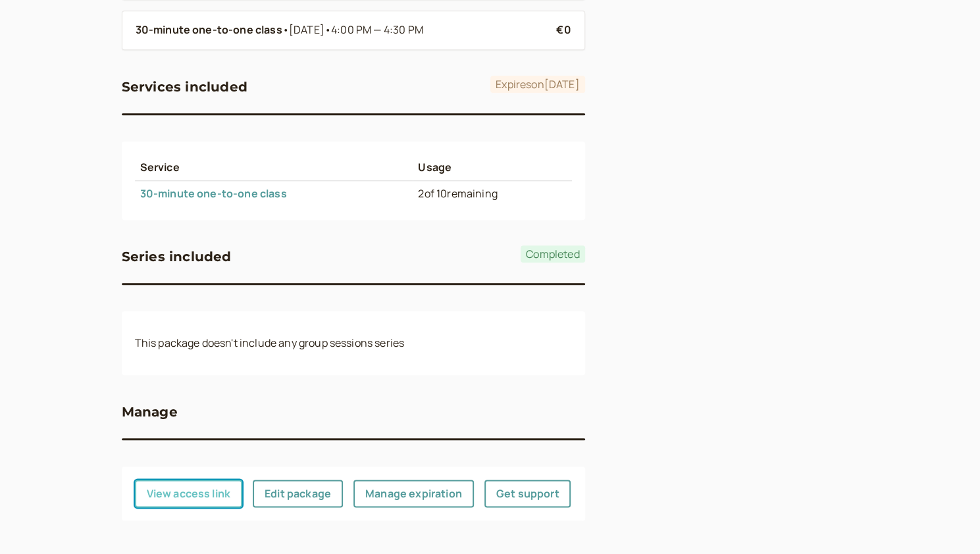 The width and height of the screenshot is (980, 554). What do you see at coordinates (947, 523) in the screenshot?
I see `div: Chat Widget` at bounding box center [947, 523].